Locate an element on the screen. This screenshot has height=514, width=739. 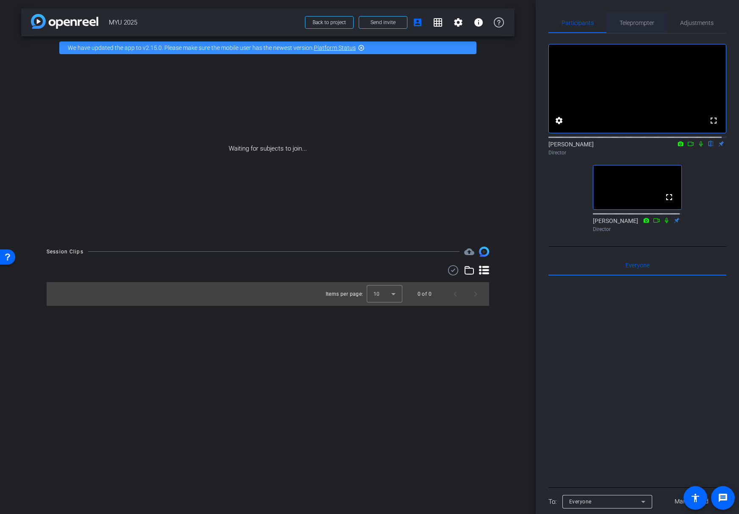
span: Adjustments is located at coordinates (696, 23).